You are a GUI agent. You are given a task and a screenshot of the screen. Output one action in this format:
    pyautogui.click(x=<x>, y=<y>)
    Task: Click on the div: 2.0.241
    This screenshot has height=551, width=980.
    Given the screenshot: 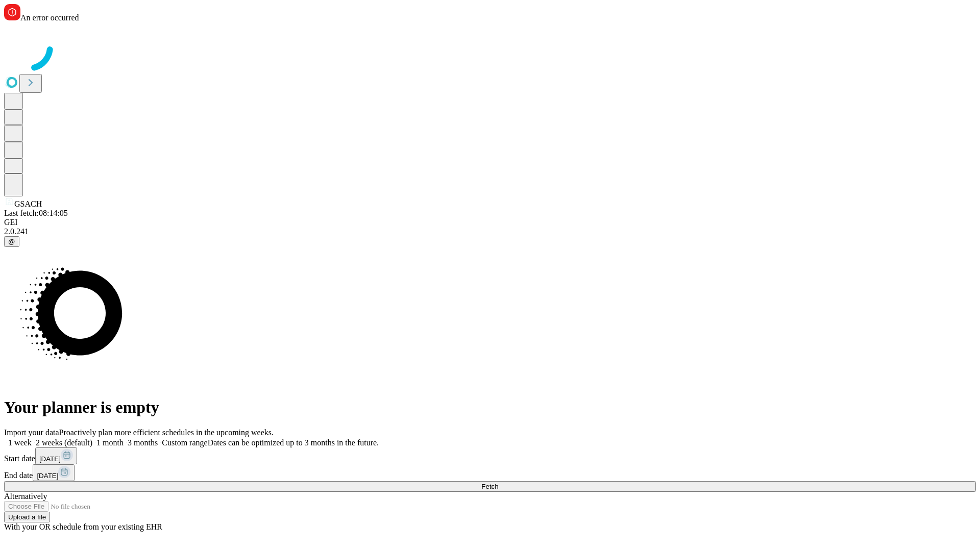 What is the action you would take?
    pyautogui.click(x=490, y=231)
    